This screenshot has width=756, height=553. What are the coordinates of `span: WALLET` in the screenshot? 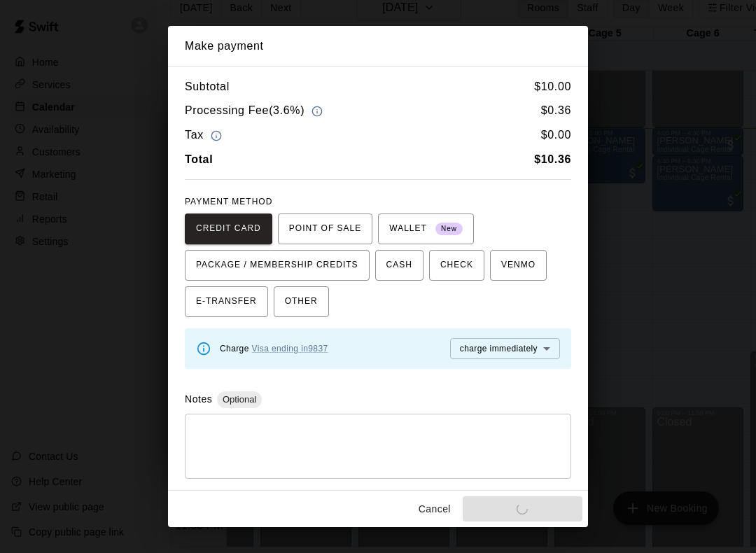 It's located at (425, 229).